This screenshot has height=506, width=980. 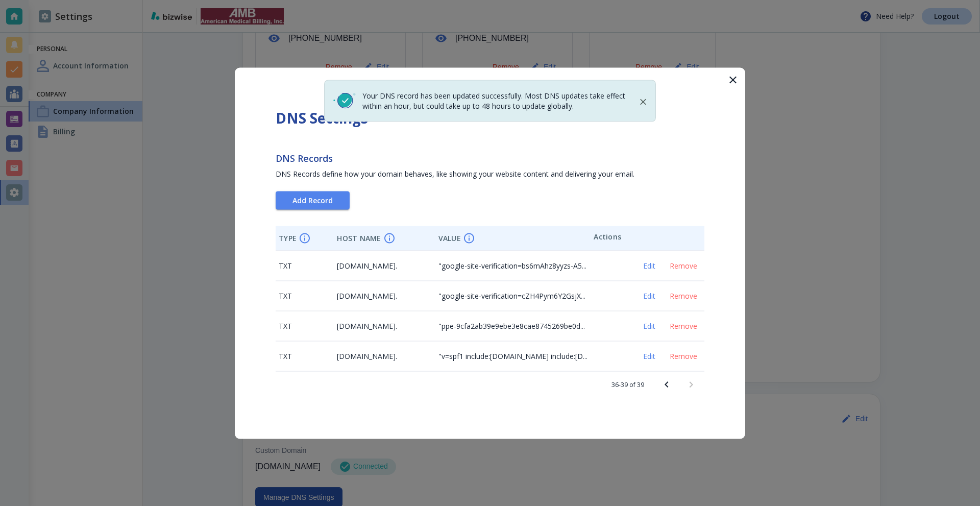 What do you see at coordinates (287, 238) in the screenshot?
I see `h4: TYPE` at bounding box center [287, 238].